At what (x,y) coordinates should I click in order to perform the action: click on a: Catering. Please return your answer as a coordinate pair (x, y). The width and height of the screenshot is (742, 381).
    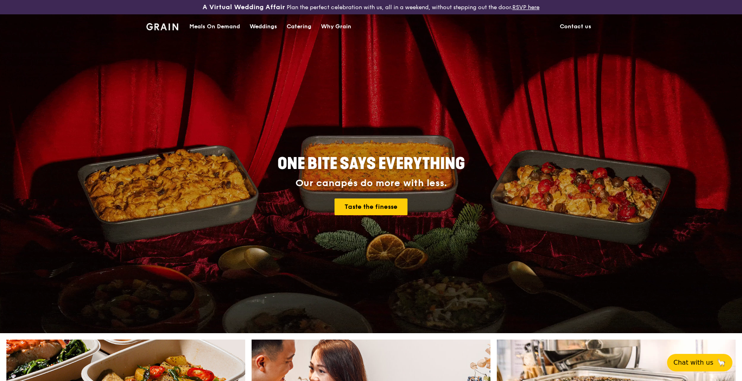
    Looking at the image, I should click on (299, 27).